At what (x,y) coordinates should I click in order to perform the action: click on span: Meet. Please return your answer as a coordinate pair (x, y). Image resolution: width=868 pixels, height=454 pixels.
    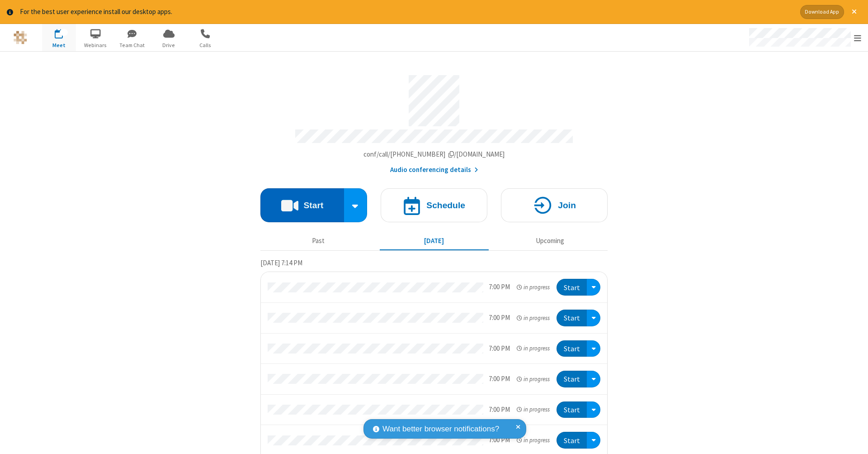
    Looking at the image, I should click on (59, 45).